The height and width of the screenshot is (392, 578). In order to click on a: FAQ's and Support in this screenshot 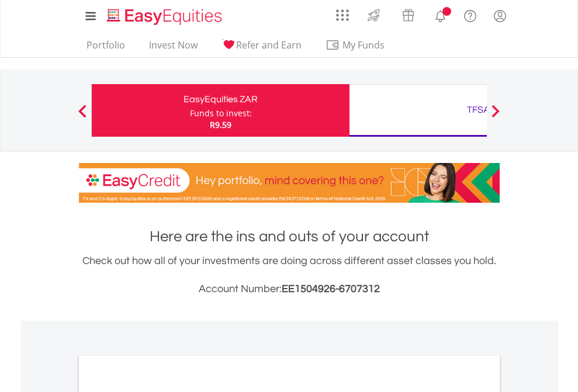, I will do `click(470, 15)`.